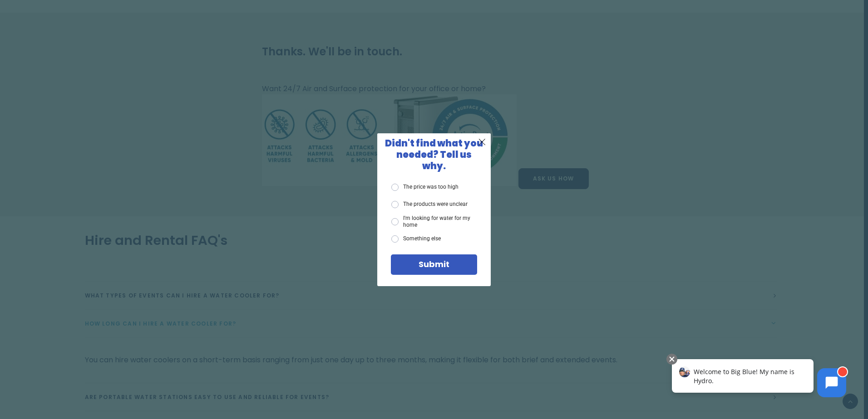 The height and width of the screenshot is (419, 868). Describe the element at coordinates (425, 187) in the screenshot. I see `label: The price was too high` at that location.